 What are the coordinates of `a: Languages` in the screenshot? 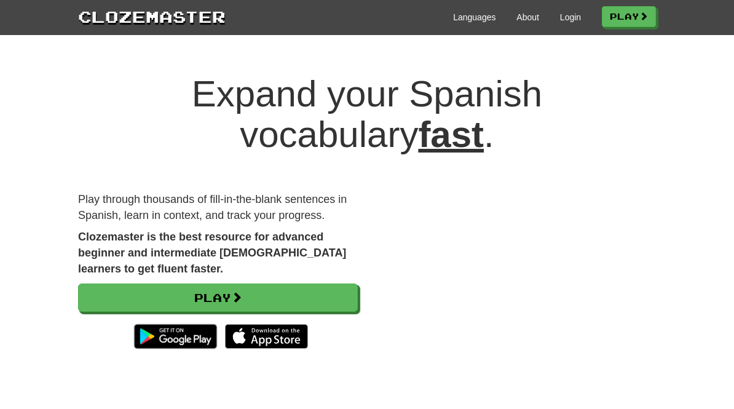 It's located at (474, 17).